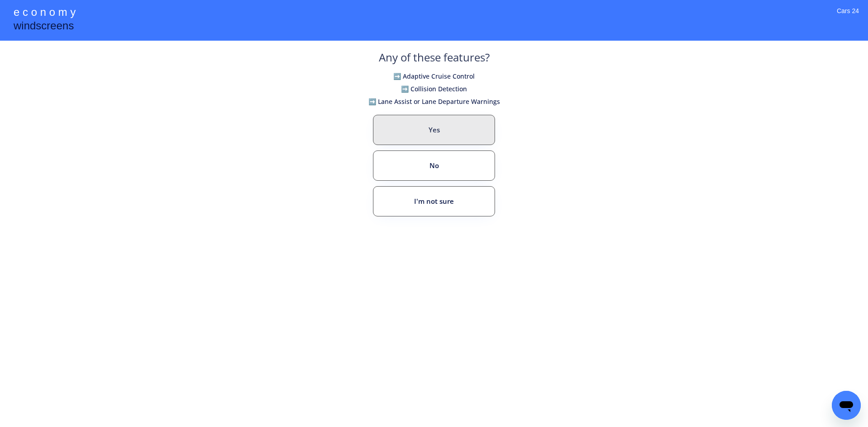 Image resolution: width=868 pixels, height=427 pixels. Describe the element at coordinates (434, 201) in the screenshot. I see `button: I'm not sure` at that location.